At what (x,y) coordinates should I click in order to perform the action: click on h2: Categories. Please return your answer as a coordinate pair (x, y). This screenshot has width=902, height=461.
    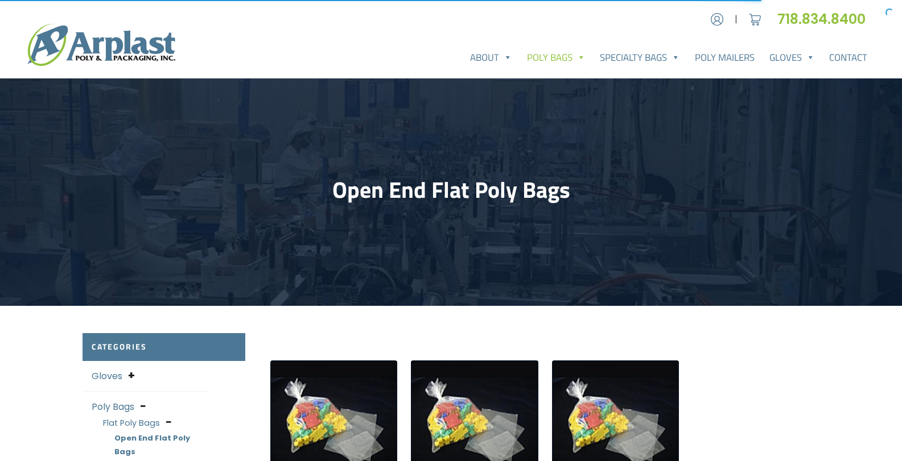
    Looking at the image, I should click on (164, 347).